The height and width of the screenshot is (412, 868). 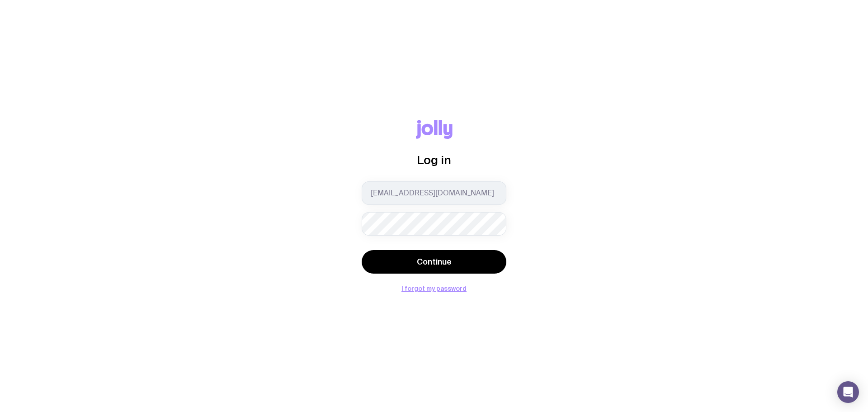 What do you see at coordinates (434, 261) in the screenshot?
I see `span: Continue` at bounding box center [434, 261].